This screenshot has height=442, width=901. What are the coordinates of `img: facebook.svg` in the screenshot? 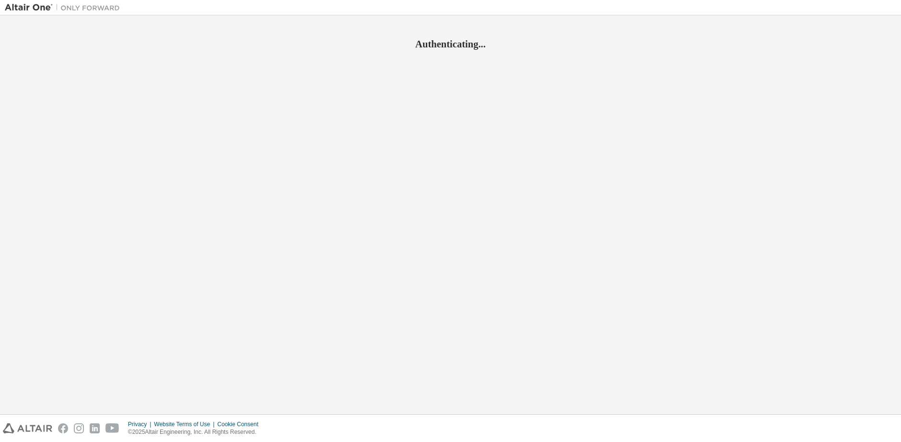 It's located at (63, 429).